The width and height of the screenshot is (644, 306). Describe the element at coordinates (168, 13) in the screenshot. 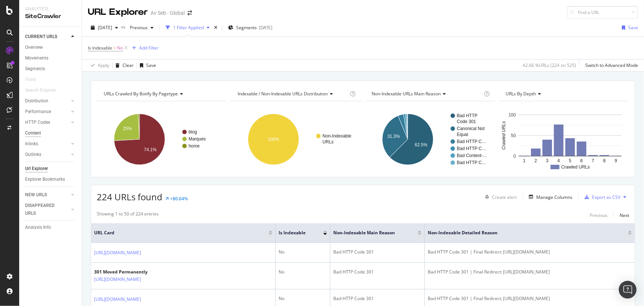

I see `div: Av Seb - Global` at that location.